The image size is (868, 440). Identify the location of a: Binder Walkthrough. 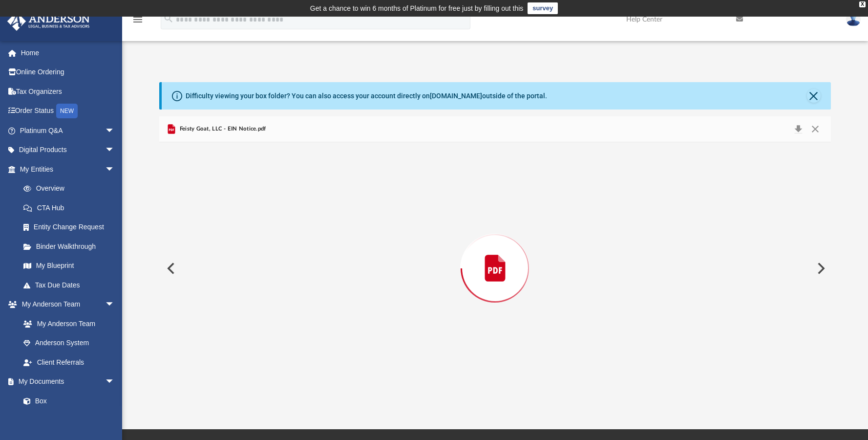
(71, 246).